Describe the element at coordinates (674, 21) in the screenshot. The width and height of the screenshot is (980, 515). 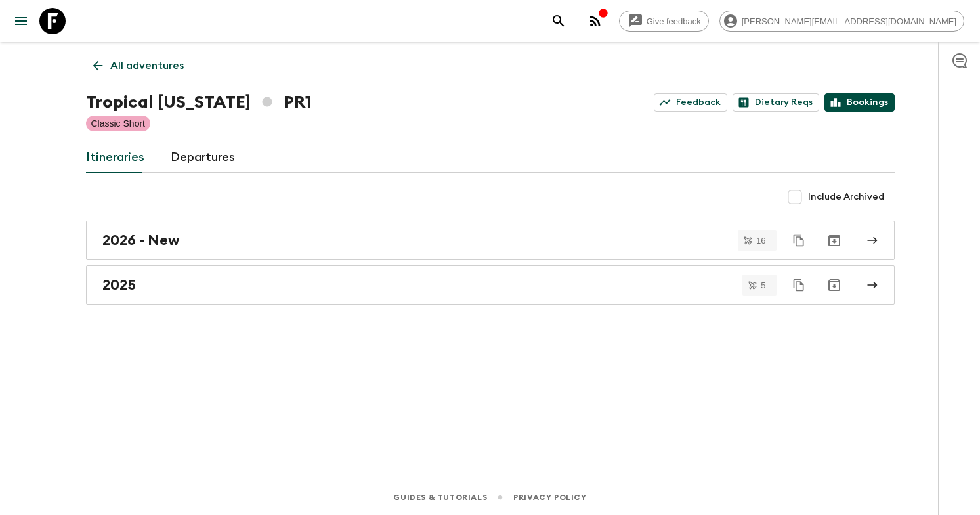
I see `span: Give feedback` at that location.